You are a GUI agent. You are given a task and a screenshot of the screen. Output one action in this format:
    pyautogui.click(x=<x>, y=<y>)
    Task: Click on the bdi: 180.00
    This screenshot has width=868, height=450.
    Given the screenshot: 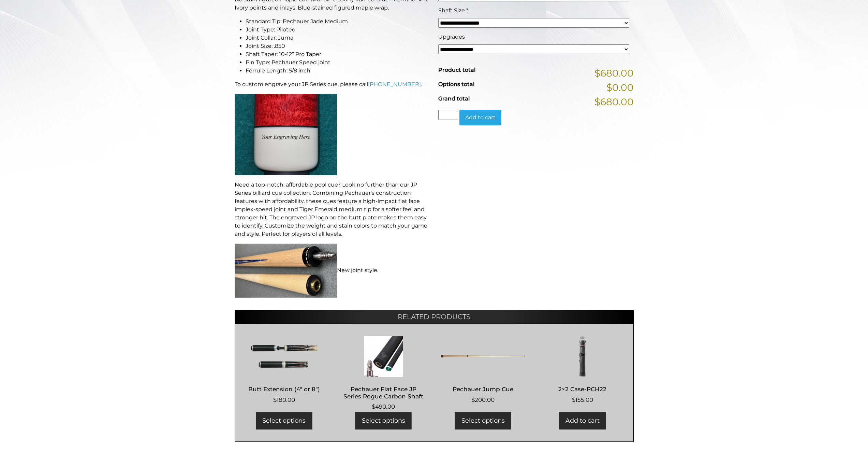 What is the action you would take?
    pyautogui.click(x=284, y=399)
    